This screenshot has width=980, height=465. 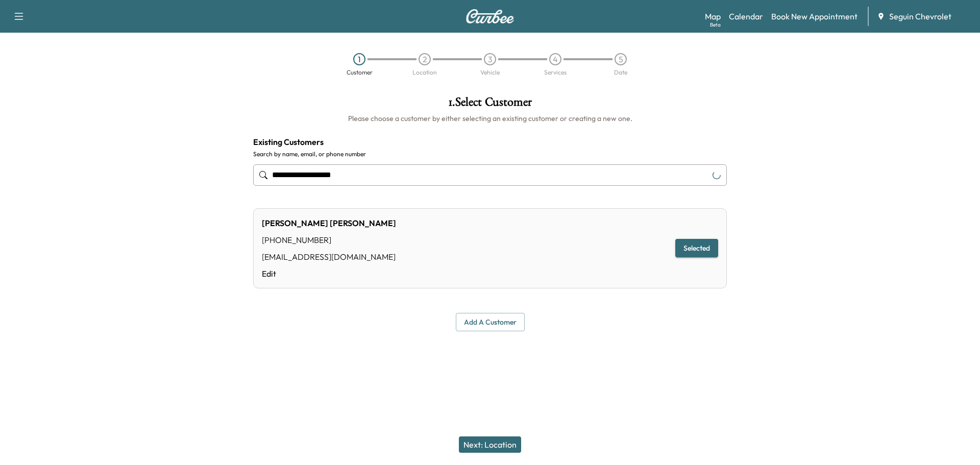 I want to click on a: Book New Appointment, so click(x=814, y=16).